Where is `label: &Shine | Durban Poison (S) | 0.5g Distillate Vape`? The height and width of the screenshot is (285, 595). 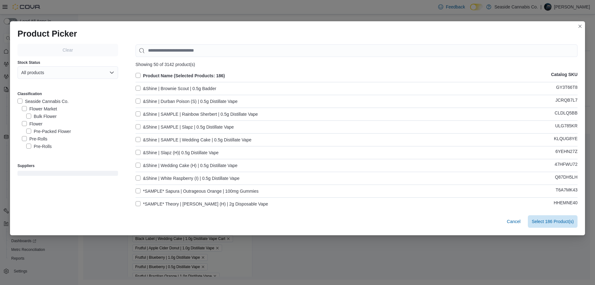 label: &Shine | Durban Poison (S) | 0.5g Distillate Vape is located at coordinates (187, 101).